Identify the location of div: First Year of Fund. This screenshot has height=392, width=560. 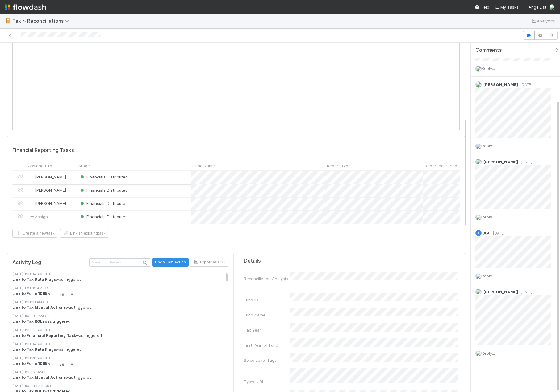
(267, 345).